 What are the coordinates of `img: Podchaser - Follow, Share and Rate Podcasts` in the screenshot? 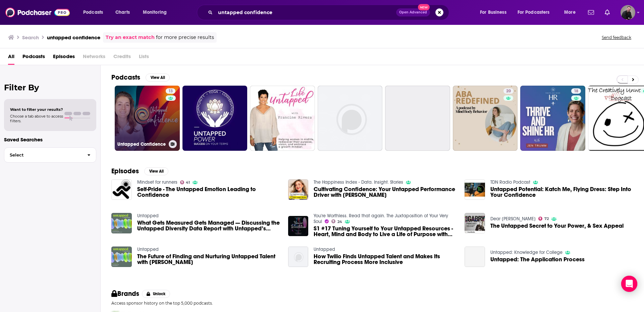 It's located at (38, 12).